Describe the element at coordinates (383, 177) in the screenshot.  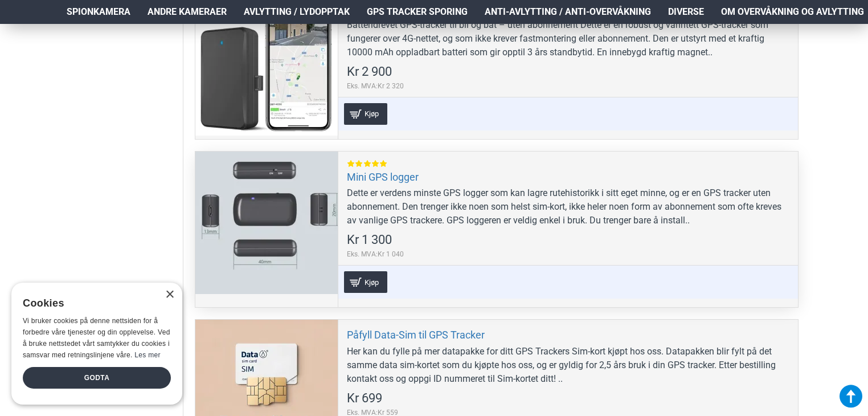
I see `a: Mini GPS logger` at that location.